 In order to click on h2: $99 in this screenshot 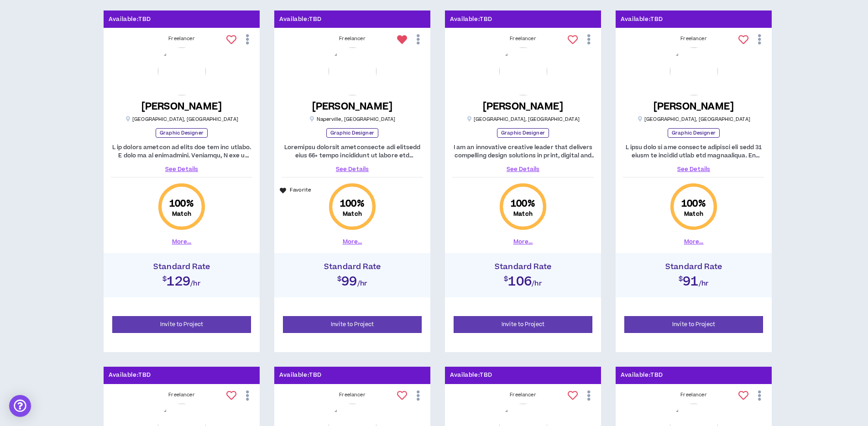, I will do `click(352, 280)`.